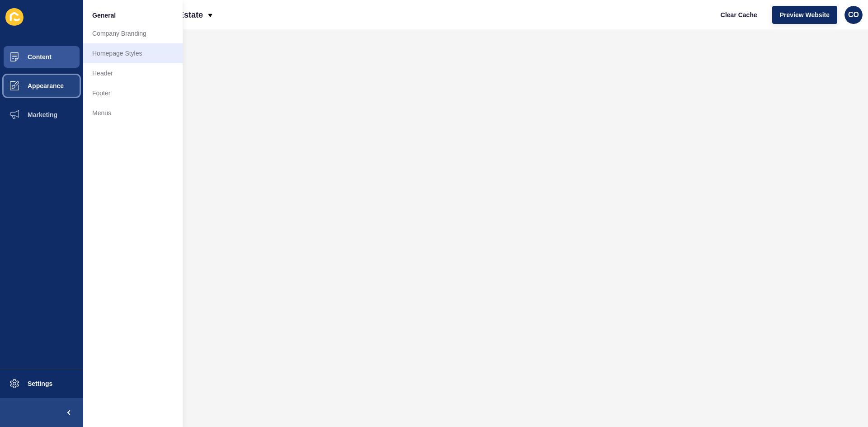  What do you see at coordinates (739, 15) in the screenshot?
I see `button: Clear Cache` at bounding box center [739, 15].